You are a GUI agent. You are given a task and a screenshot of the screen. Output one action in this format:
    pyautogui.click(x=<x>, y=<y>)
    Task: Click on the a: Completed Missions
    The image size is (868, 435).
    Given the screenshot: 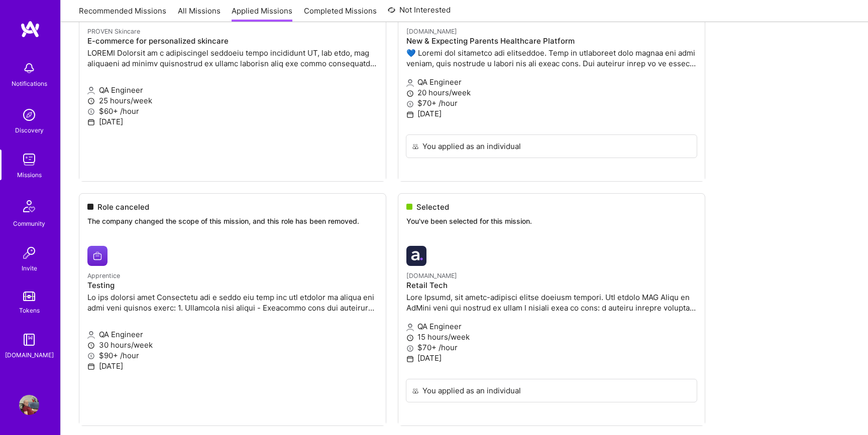 What is the action you would take?
    pyautogui.click(x=340, y=14)
    